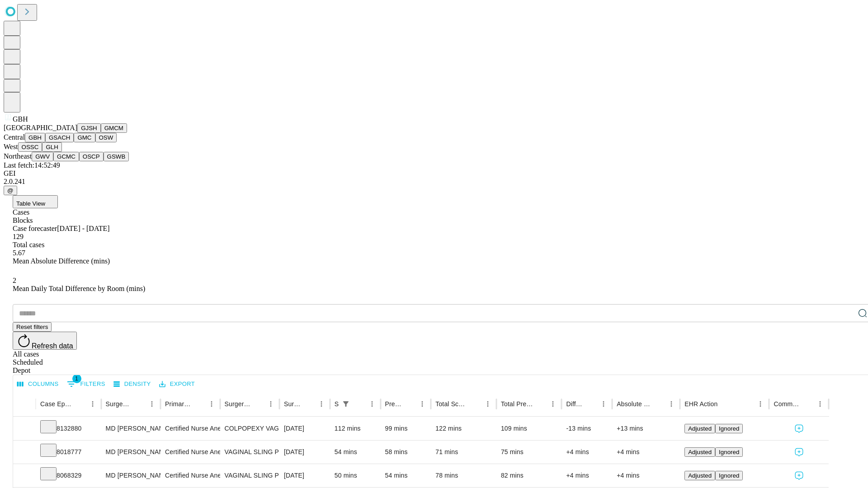 This screenshot has width=868, height=488. I want to click on div: GEI, so click(434, 173).